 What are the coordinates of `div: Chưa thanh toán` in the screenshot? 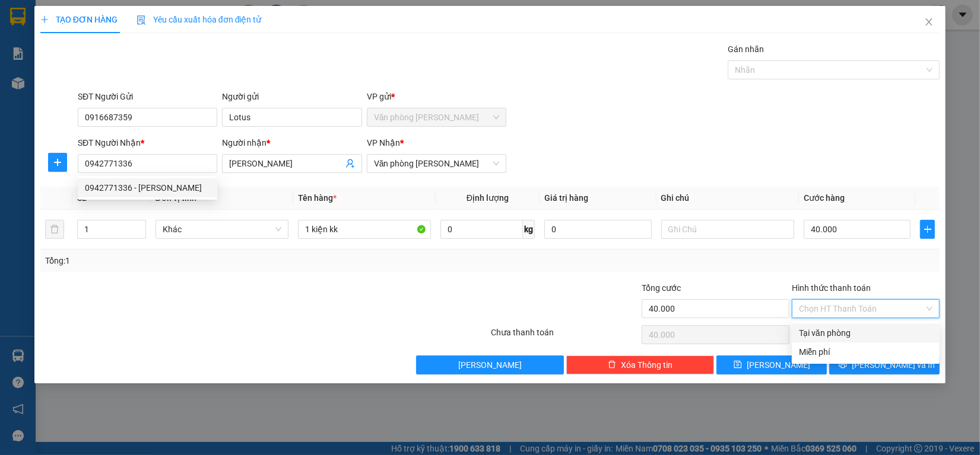 It's located at (564, 336).